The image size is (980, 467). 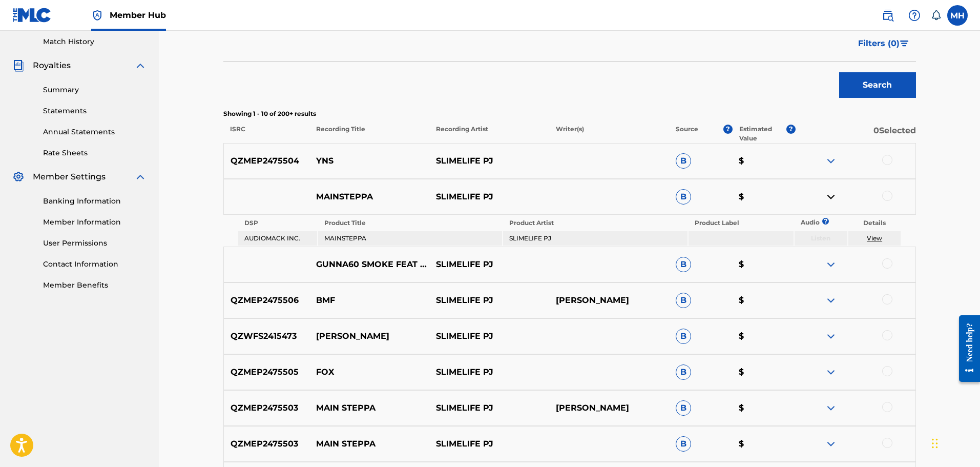 I want to click on img: Royalties, so click(x=19, y=66).